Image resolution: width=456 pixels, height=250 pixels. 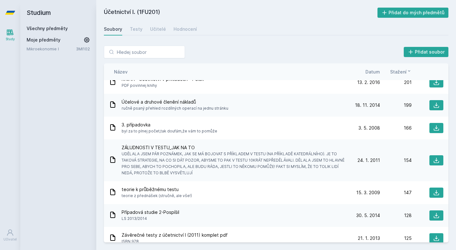 What do you see at coordinates (121, 72) in the screenshot?
I see `span: Název` at bounding box center [121, 72].